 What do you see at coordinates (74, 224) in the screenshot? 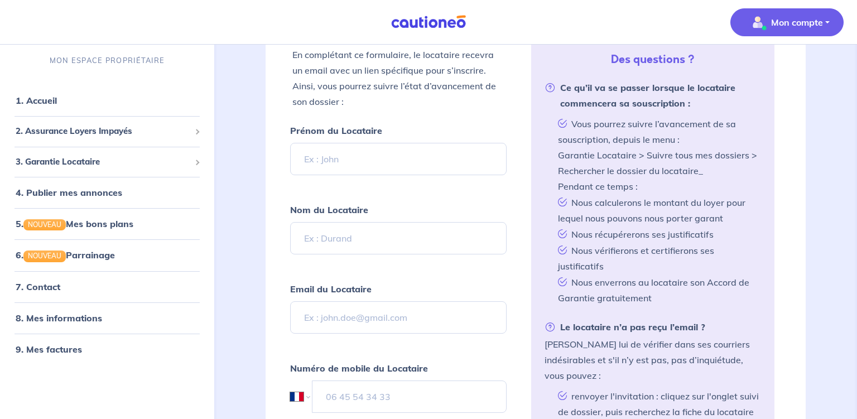
I see `a: 5.NOUVEAUMes bons plans` at bounding box center [74, 224].